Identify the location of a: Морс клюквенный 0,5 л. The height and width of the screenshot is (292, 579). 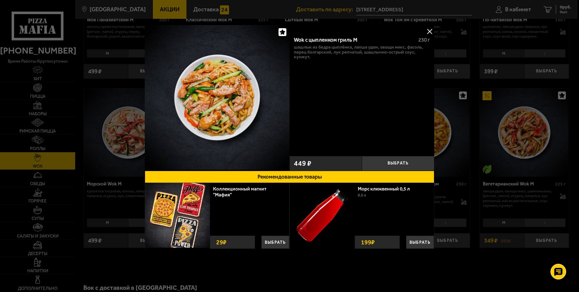
(387, 189).